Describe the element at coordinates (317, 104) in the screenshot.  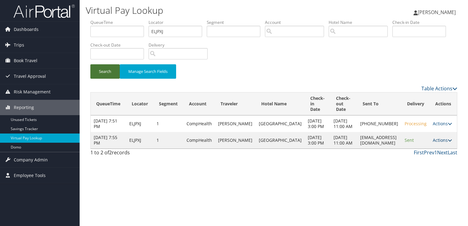
I see `th: Check-in Date: activate to sort column ascending` at that location.